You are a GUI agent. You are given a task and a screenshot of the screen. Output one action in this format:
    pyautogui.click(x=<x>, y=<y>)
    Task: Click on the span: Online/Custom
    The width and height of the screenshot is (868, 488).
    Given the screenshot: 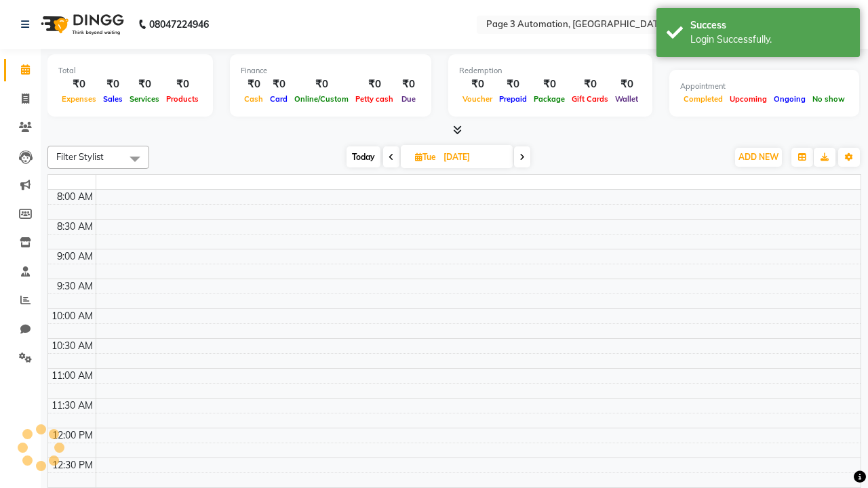 What is the action you would take?
    pyautogui.click(x=321, y=99)
    